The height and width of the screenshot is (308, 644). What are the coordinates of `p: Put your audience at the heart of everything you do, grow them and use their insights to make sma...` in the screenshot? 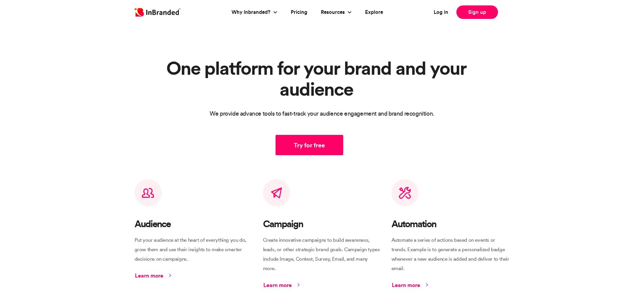 It's located at (194, 249).